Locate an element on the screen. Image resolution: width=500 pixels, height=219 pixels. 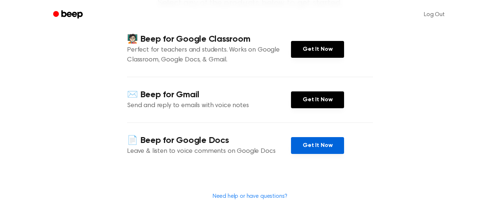
h4: ✉️ Beep for Gmail is located at coordinates (209, 95).